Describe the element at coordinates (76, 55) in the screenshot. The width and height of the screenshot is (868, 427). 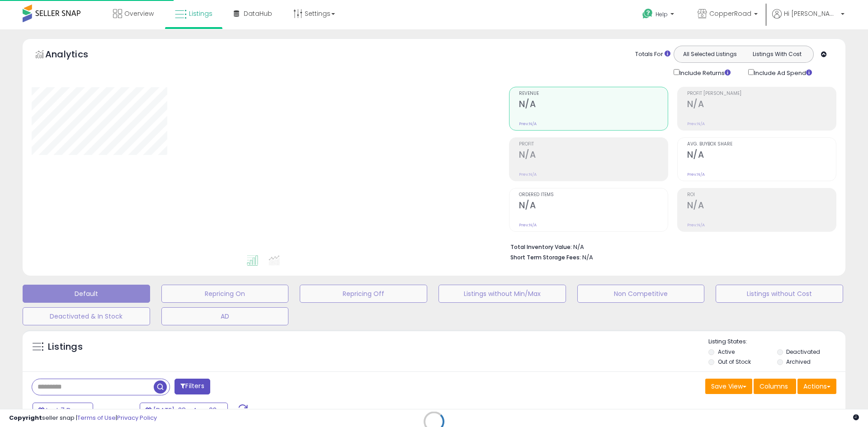
I see `h5: Analytics` at that location.